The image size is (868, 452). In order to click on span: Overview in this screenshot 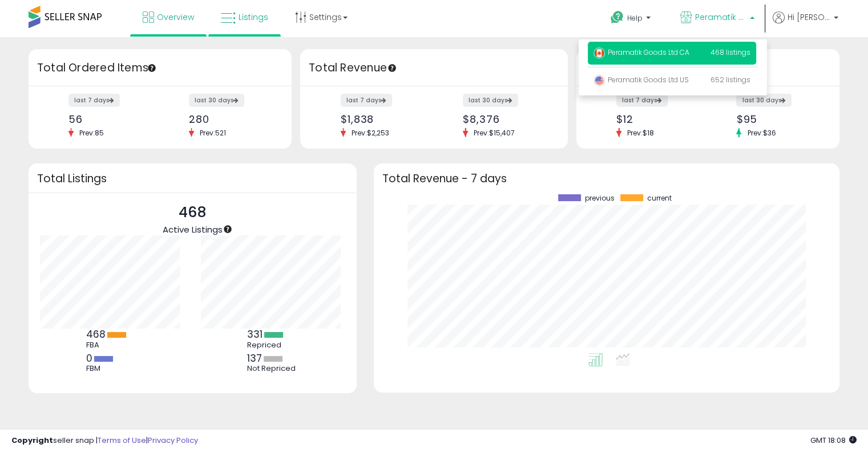, I will do `click(175, 17)`.